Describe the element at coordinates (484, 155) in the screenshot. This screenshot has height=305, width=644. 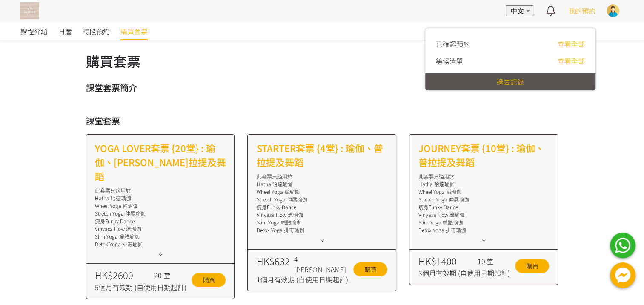
I see `h2: JOURNEY套票 {10堂} : 瑜伽、普拉提及舞蹈` at that location.